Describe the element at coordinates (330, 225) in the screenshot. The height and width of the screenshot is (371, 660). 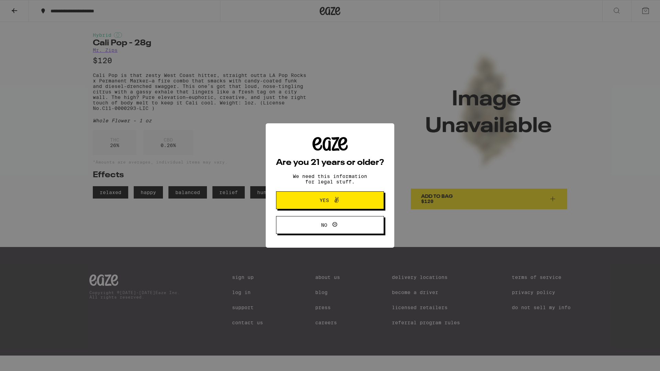
I see `button: No` at that location.